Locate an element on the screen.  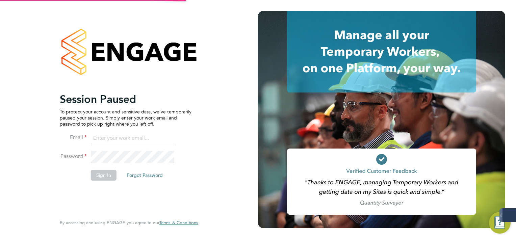
h2: Session Paused is located at coordinates (126, 99).